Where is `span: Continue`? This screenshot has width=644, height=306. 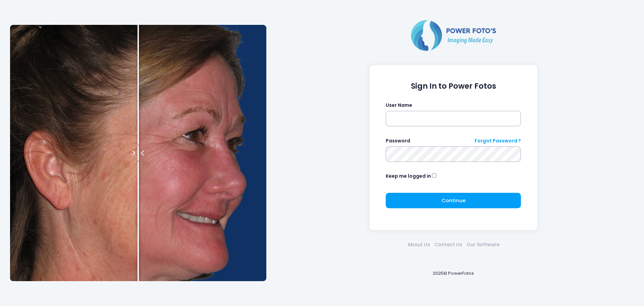 span: Continue is located at coordinates (453, 200).